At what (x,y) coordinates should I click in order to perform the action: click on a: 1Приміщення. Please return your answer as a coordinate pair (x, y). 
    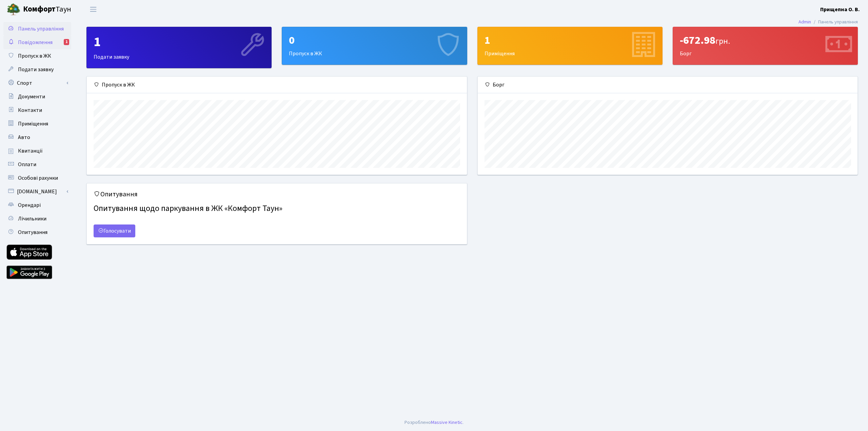
    Looking at the image, I should click on (570, 46).